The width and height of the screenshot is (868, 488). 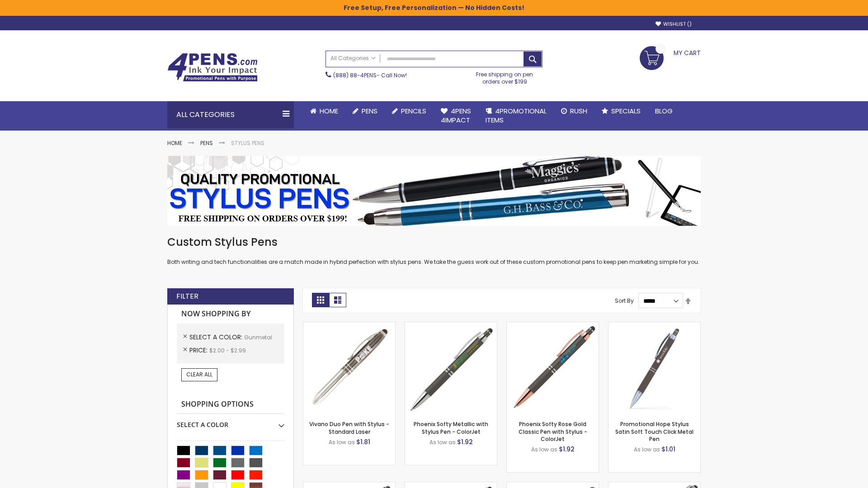 What do you see at coordinates (434, 250) in the screenshot?
I see `div: Both writing and tech functionalities are a match made in hybrid perfection with stylus pens. We ...` at bounding box center [434, 250].